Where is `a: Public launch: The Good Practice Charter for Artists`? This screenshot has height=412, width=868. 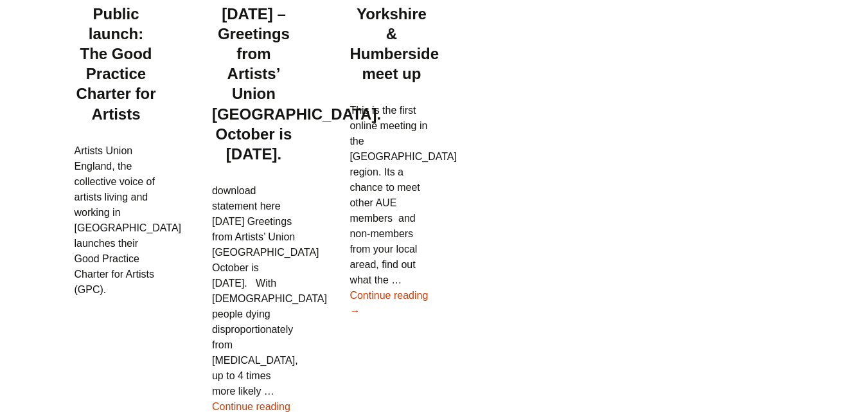
a: Public launch: The Good Practice Charter for Artists is located at coordinates (116, 63).